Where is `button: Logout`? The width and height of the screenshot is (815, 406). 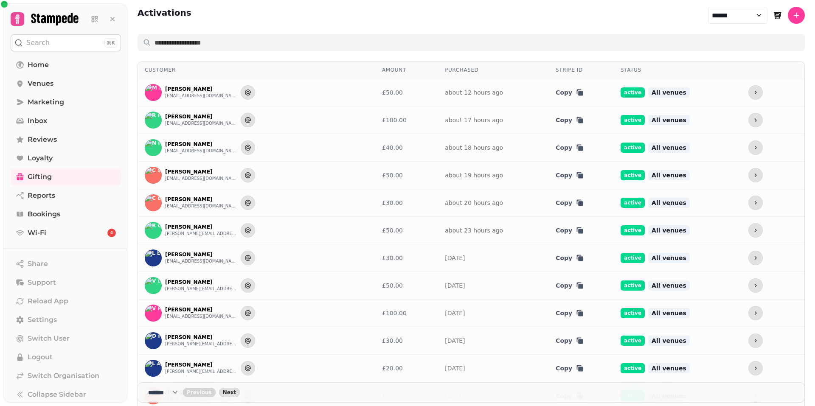 button: Logout is located at coordinates (66, 358).